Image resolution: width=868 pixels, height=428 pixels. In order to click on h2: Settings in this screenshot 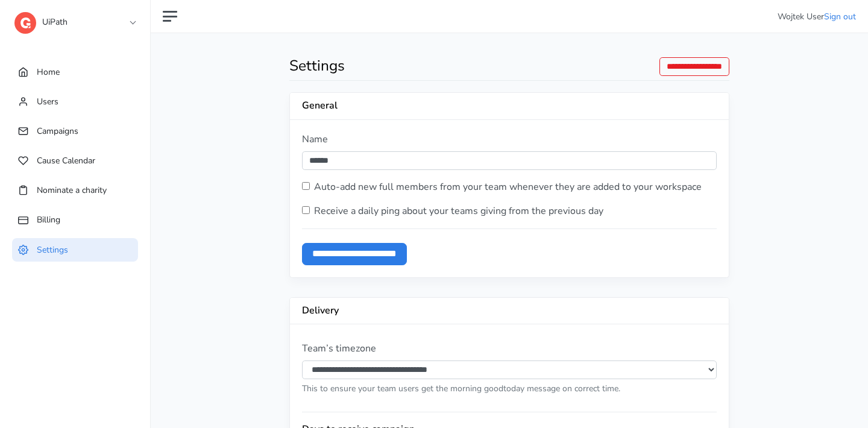, I will do `click(509, 66)`.